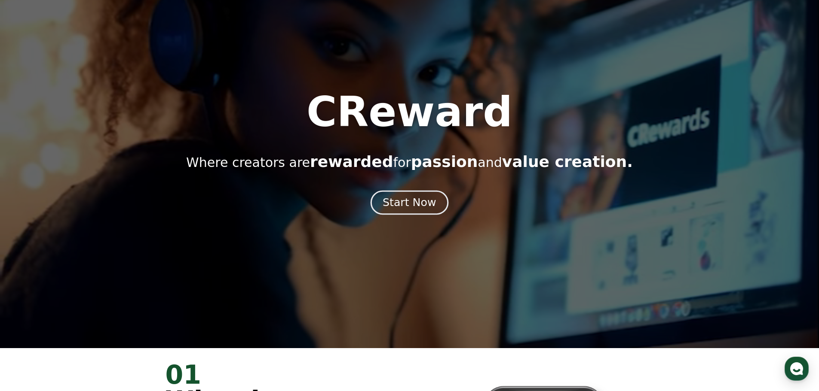 Image resolution: width=819 pixels, height=391 pixels. Describe the element at coordinates (409, 203) in the screenshot. I see `div: Start Now` at that location.